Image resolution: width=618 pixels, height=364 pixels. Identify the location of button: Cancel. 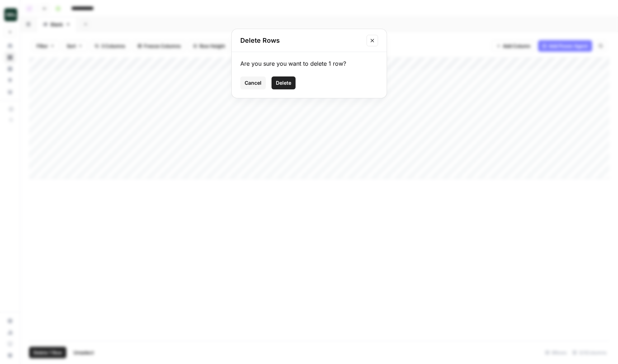
(253, 83).